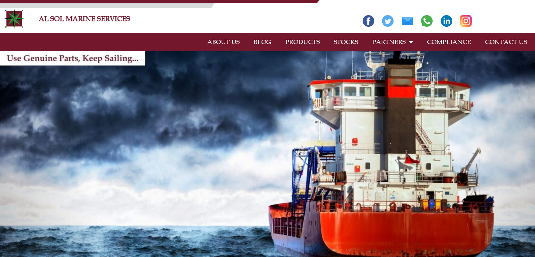 The height and width of the screenshot is (257, 535). Describe the element at coordinates (302, 42) in the screenshot. I see `a: PRODUCTS` at that location.